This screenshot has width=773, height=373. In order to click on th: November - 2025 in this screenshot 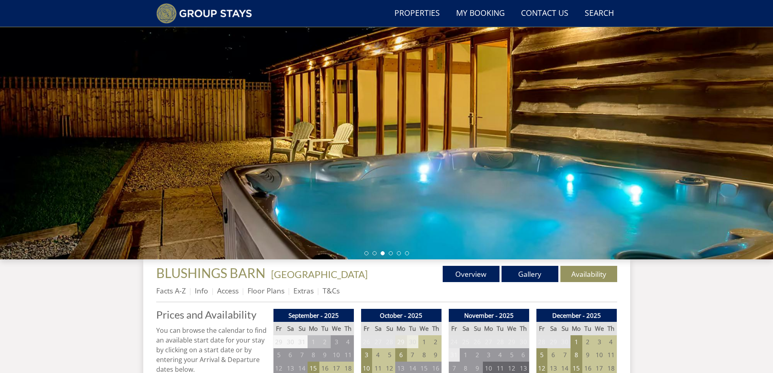, I will do `click(489, 315)`.